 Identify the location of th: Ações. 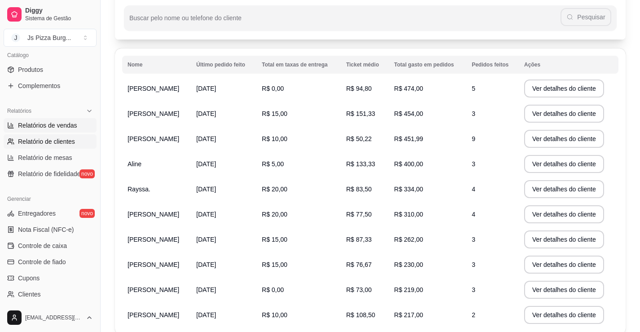
(568, 65).